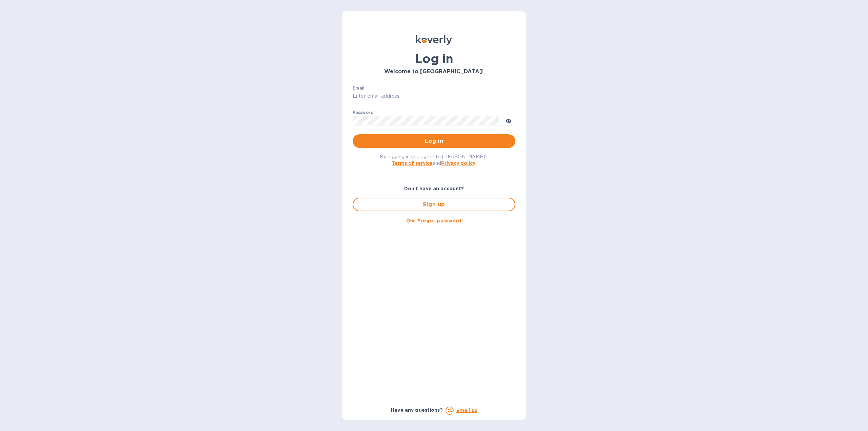 The image size is (868, 431). I want to click on button: toggle password visibility, so click(509, 121).